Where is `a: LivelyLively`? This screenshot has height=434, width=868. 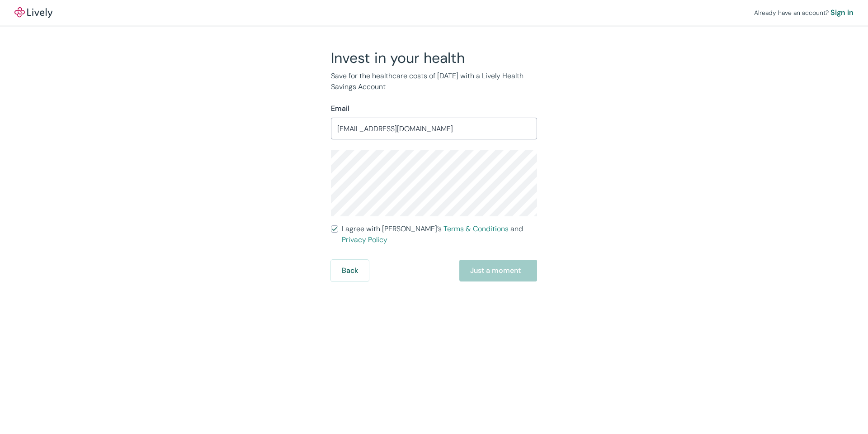 a: LivelyLively is located at coordinates (34, 13).